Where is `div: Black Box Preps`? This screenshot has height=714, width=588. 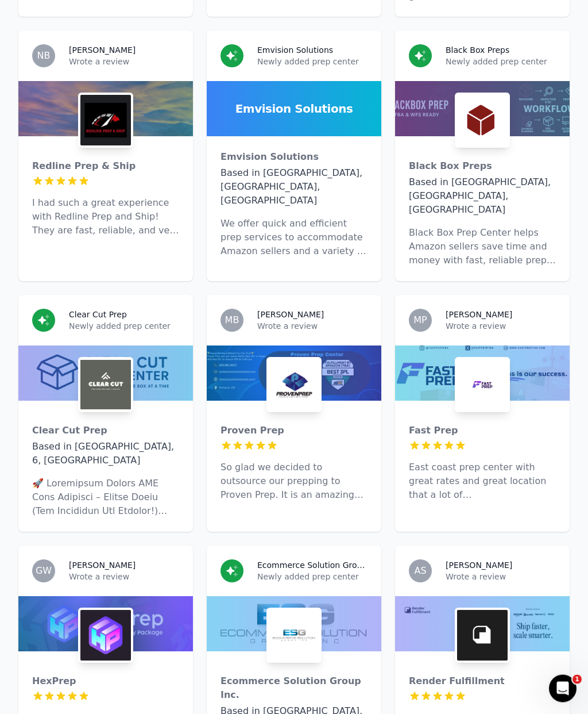 div: Black Box Preps is located at coordinates (482, 166).